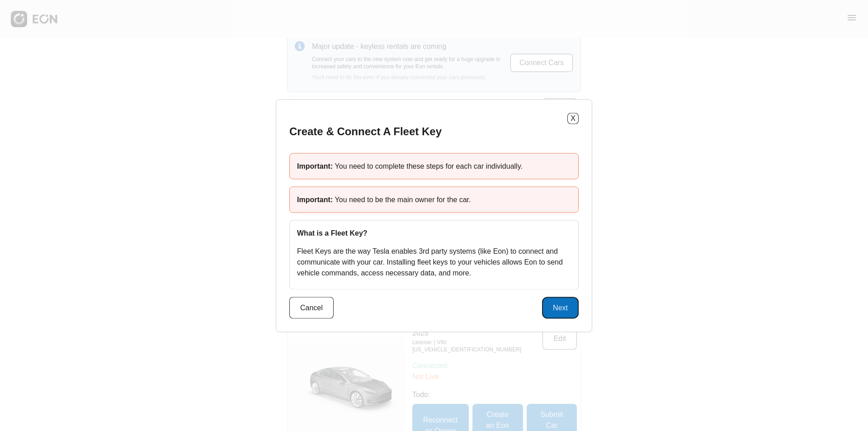 The width and height of the screenshot is (868, 431). Describe the element at coordinates (403, 199) in the screenshot. I see `span: You need to be the main owner for the car.` at that location.